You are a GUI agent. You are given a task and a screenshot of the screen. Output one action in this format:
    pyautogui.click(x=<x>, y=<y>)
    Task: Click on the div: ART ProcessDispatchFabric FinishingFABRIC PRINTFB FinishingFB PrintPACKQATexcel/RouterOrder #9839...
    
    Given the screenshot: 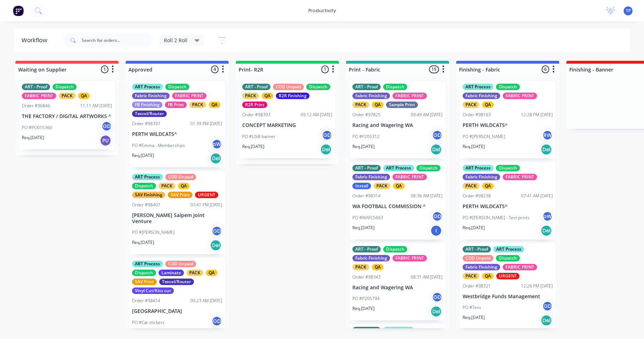 What is the action you would take?
    pyautogui.click(x=177, y=124)
    